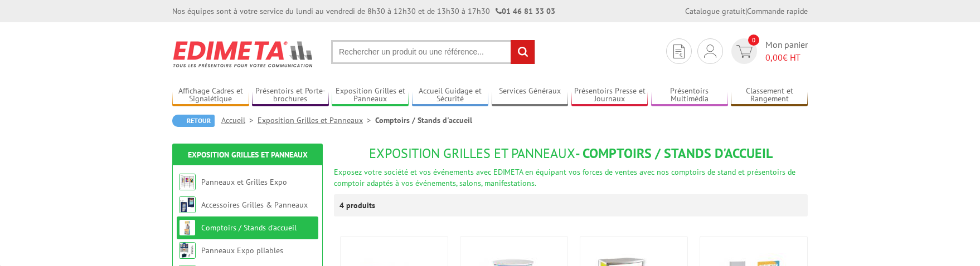 The image size is (980, 266). I want to click on a: Panneaux Expo pliables, so click(242, 250).